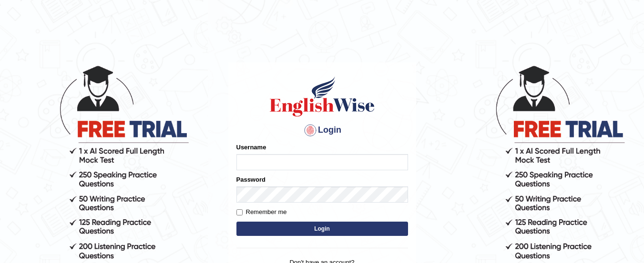 The image size is (644, 263). I want to click on input: Remember me, so click(239, 212).